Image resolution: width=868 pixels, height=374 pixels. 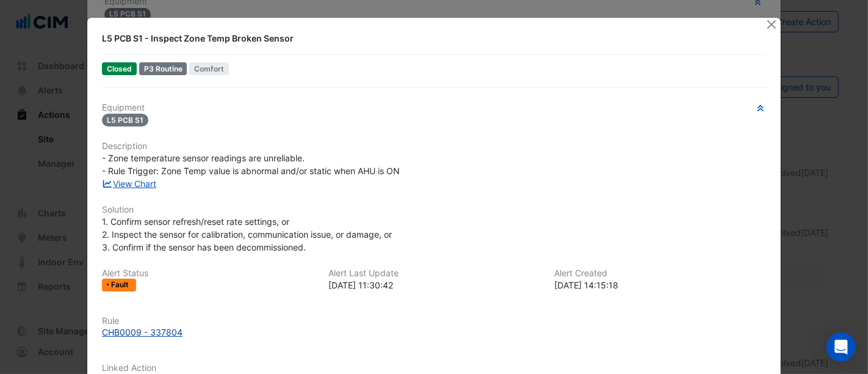 What do you see at coordinates (434, 209) in the screenshot?
I see `h6: Solution` at bounding box center [434, 209].